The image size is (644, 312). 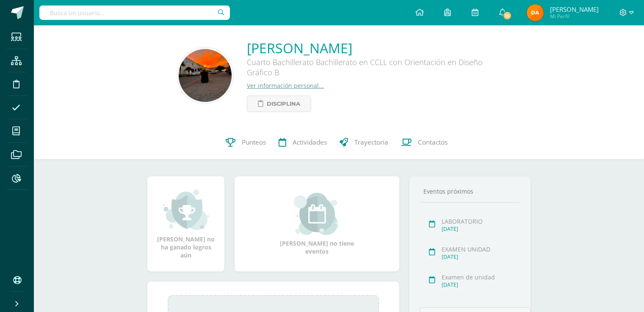 I want to click on div: Cuarto Bachillerato Bachillerato en CCLL con Orientación en Diseño Gráfico B, so click(x=374, y=69).